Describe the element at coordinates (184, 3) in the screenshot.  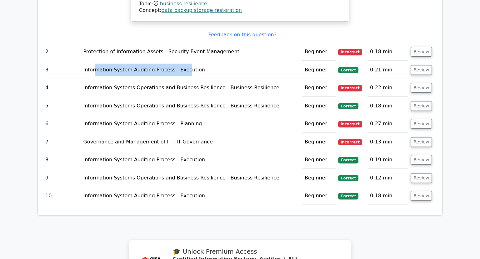
I see `a: business resilience` at that location.